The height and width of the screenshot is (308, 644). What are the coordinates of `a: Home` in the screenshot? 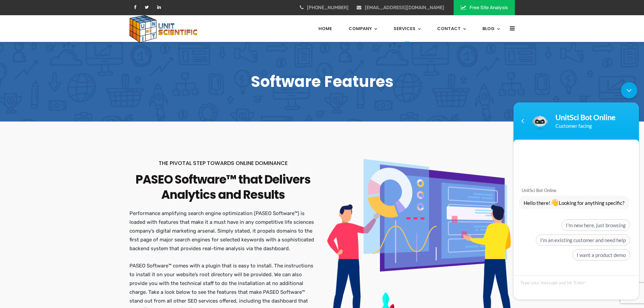 It's located at (325, 28).